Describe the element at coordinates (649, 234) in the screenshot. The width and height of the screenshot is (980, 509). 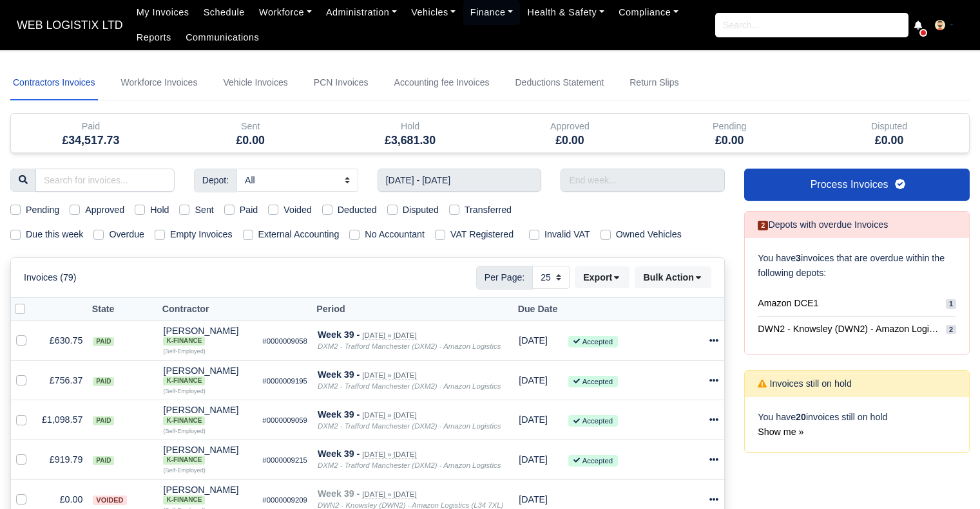
I see `label: Owned Vehicles` at that location.